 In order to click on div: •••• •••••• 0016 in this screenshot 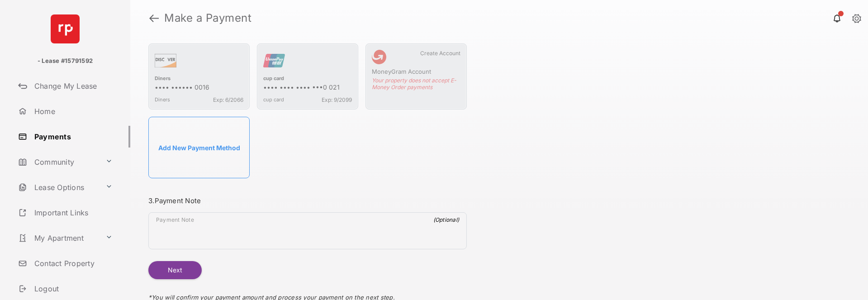, I will do `click(199, 88)`.